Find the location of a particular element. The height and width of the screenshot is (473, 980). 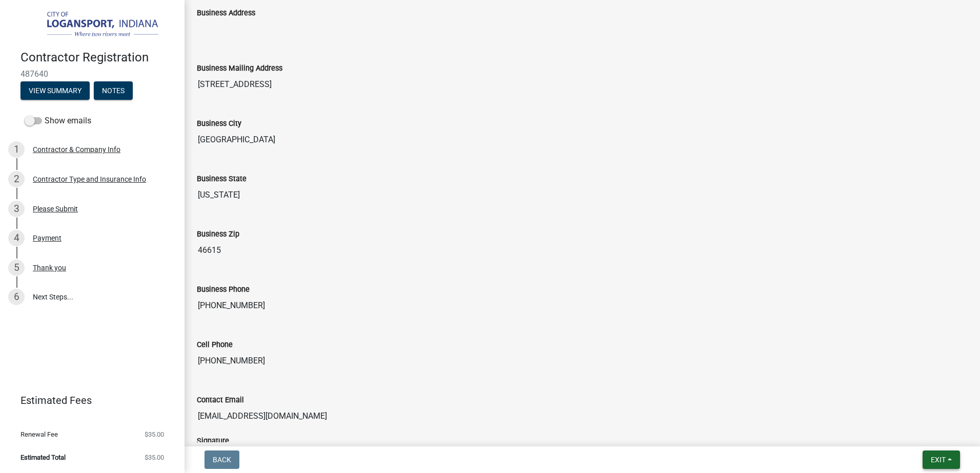

div: 5 is located at coordinates (16, 268).